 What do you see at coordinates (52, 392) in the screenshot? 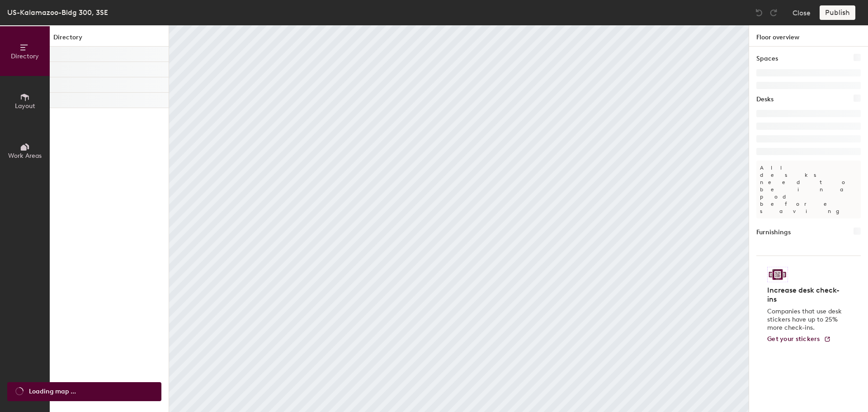
I see `span: Loading map ...` at bounding box center [52, 392].